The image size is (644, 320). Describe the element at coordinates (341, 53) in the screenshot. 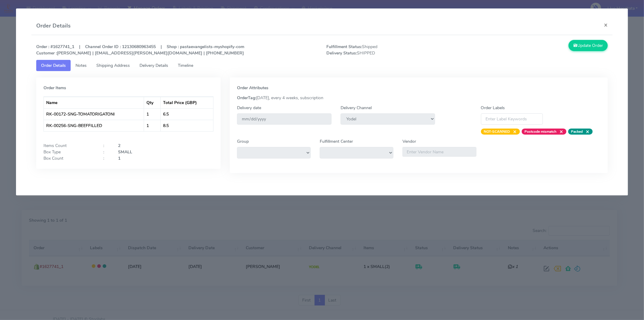

I see `strong: Delivery Status:` at that location.